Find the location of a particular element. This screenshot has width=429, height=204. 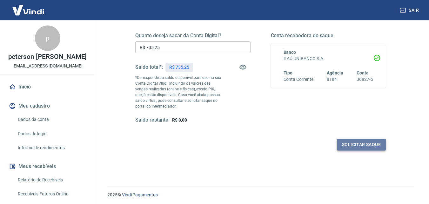

a: Início is located at coordinates (47, 87).